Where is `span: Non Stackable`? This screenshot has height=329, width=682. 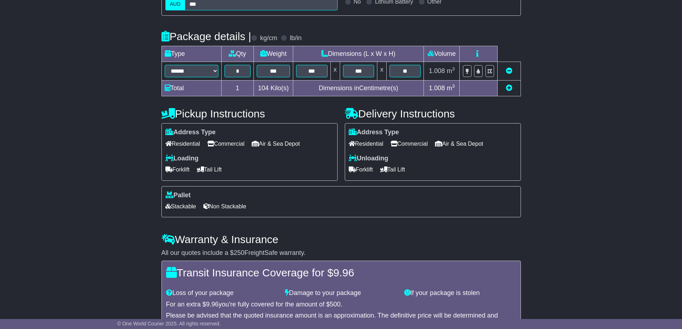
span: Non Stackable is located at coordinates (225, 206).